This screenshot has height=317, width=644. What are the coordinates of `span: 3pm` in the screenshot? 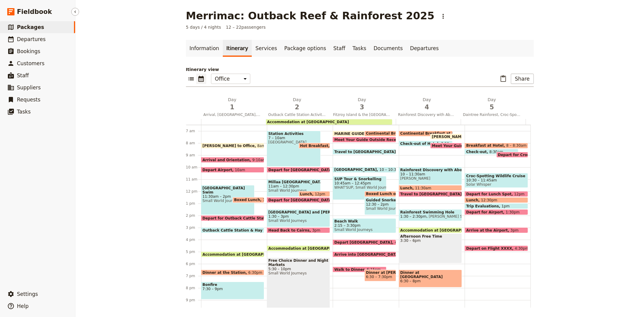 It's located at (515, 230).